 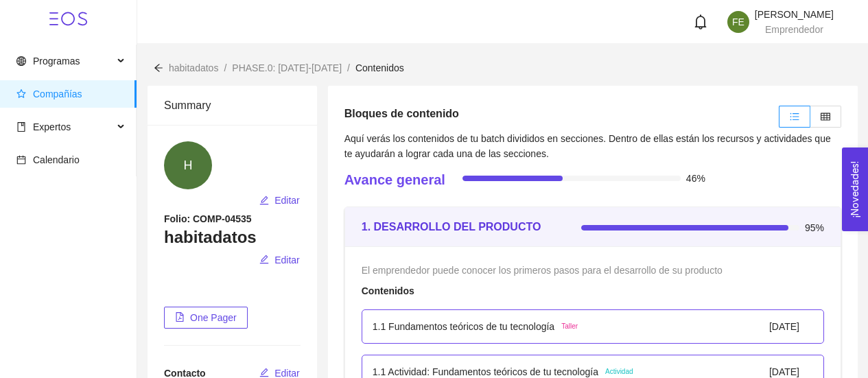 What do you see at coordinates (395, 180) in the screenshot?
I see `h4: Avance general` at bounding box center [395, 180].